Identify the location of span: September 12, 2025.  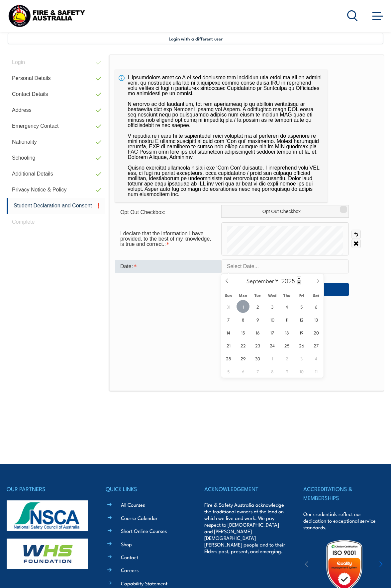
(301, 320).